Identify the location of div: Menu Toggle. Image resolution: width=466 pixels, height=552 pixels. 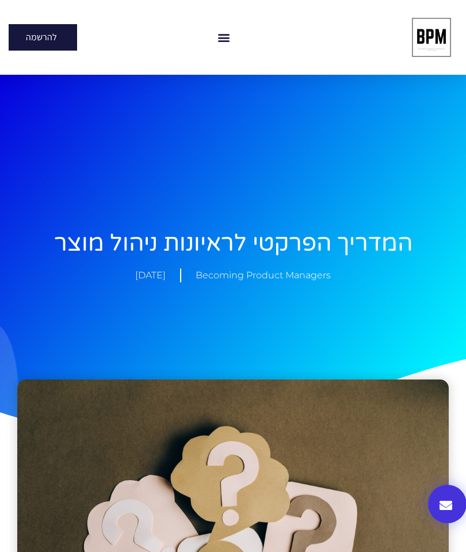
(223, 37).